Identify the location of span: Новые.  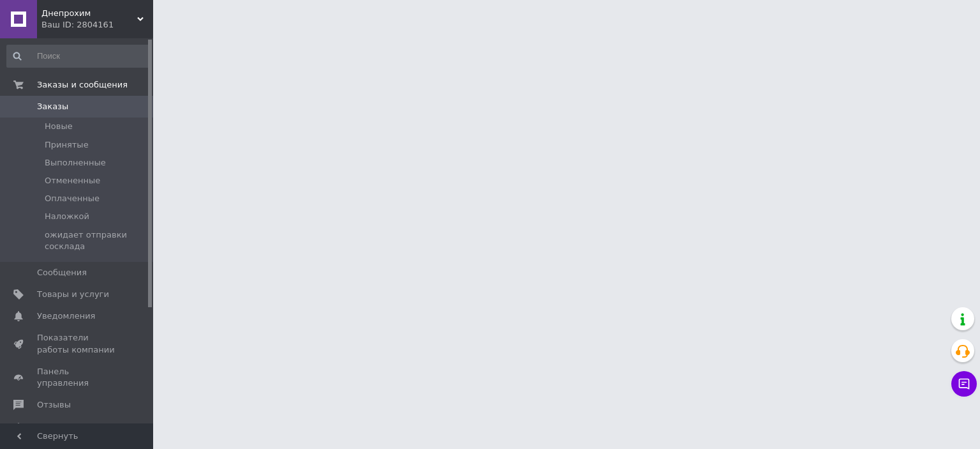
(58, 126).